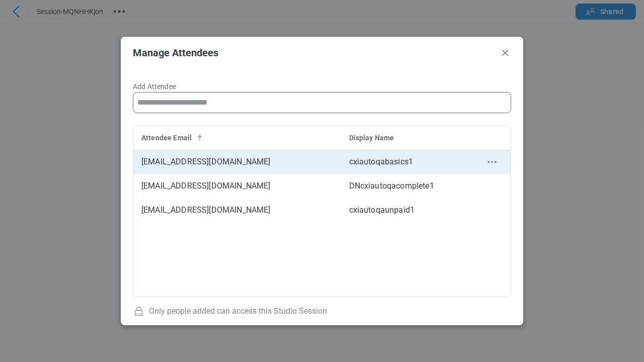  What do you see at coordinates (314, 53) in the screenshot?
I see `h2: Manage Attendees` at bounding box center [314, 53].